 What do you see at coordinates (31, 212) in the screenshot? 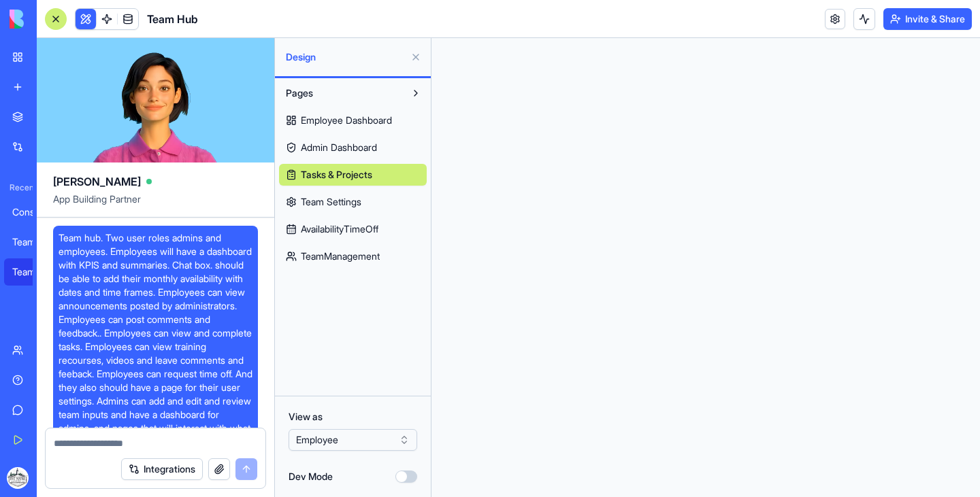
I see `a: Construction Manager` at bounding box center [31, 212].